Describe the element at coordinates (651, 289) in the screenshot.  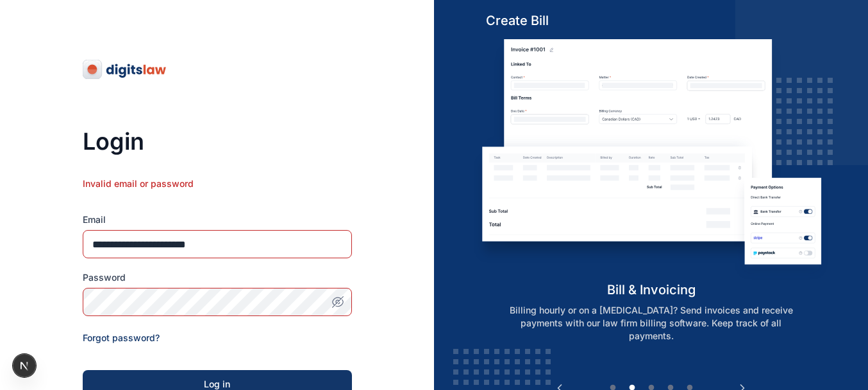
I see `h5: bill & invoicing` at that location.